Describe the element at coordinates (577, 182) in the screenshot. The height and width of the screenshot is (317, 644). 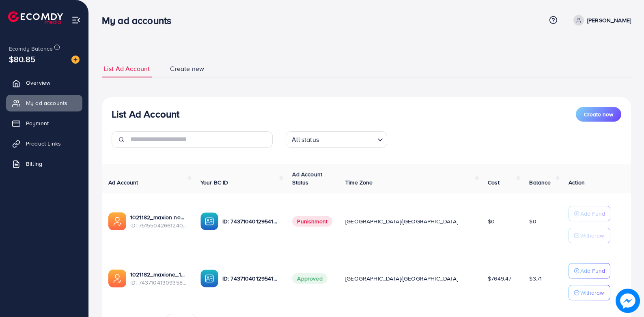
I see `span: Action` at that location.